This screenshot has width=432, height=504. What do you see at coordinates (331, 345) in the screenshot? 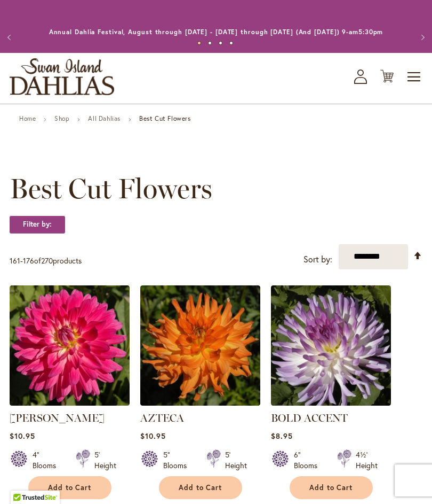
I see `img: BOLD ACCENT` at bounding box center [331, 345].